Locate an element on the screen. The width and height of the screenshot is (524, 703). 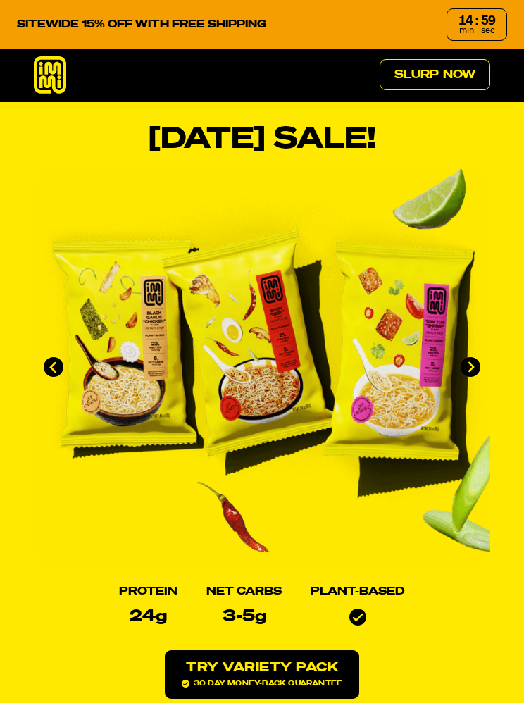
button: Next slide is located at coordinates (471, 367).